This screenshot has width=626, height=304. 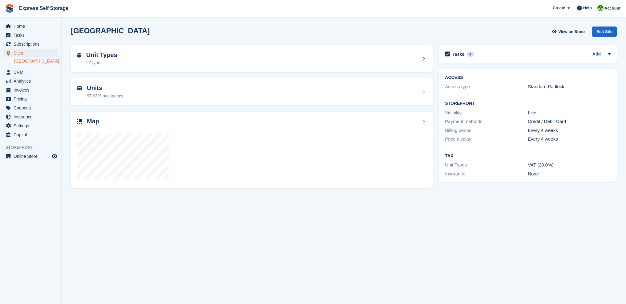 What do you see at coordinates (605, 31) in the screenshot?
I see `div: Edit Site` at bounding box center [605, 31].